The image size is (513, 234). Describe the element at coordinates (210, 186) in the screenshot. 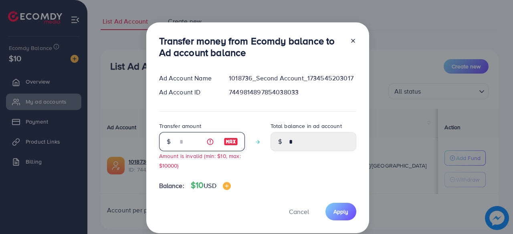

I see `span: USD` at that location.